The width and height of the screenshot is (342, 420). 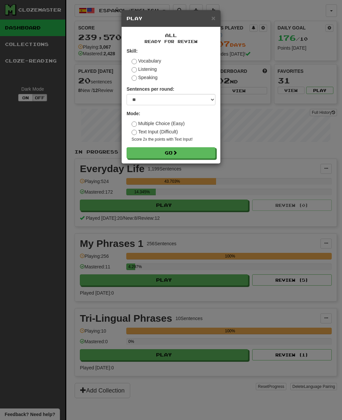 What do you see at coordinates (134, 124) in the screenshot?
I see `input: Multiple Choice (Easy)` at bounding box center [134, 124].